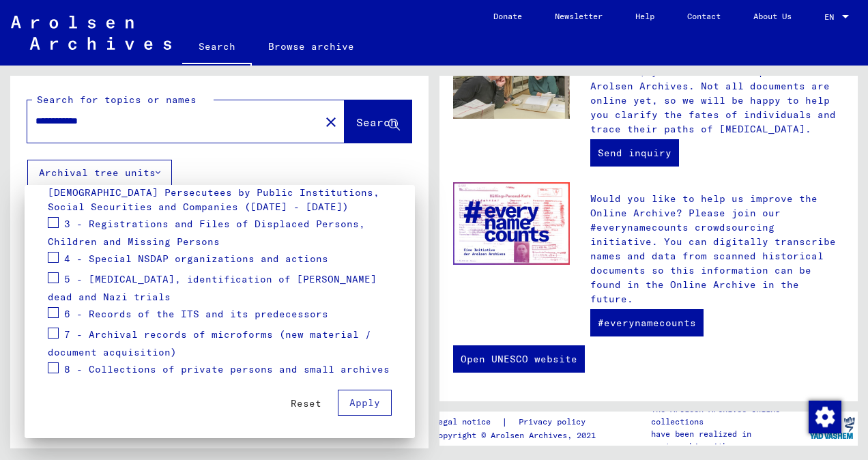 The height and width of the screenshot is (460, 868). I want to click on span: 7 - Archival records of microforms (new material / document acquisition), so click(209, 343).